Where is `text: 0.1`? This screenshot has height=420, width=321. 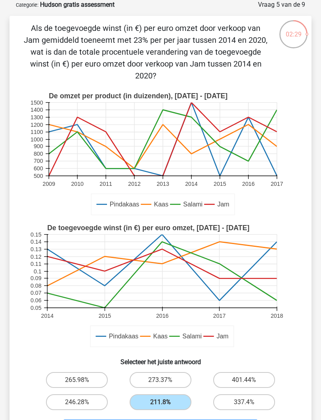
text: 0.1 is located at coordinates (38, 272).